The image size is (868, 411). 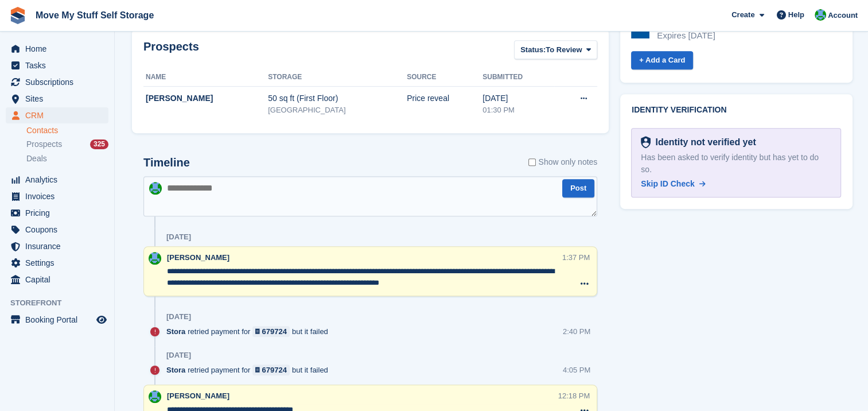 What do you see at coordinates (60, 213) in the screenshot?
I see `span: Pricing` at bounding box center [60, 213].